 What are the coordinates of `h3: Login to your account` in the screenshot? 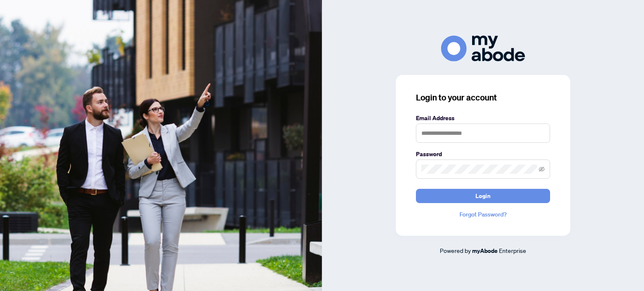 It's located at (483, 98).